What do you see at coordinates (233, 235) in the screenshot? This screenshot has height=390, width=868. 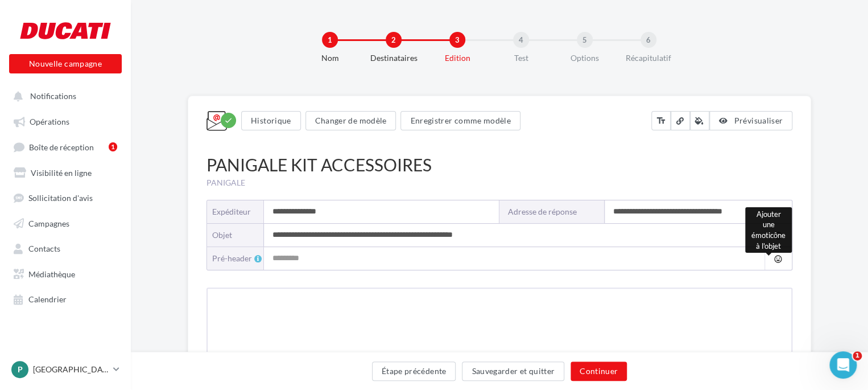 I see `div: objet` at bounding box center [233, 235].